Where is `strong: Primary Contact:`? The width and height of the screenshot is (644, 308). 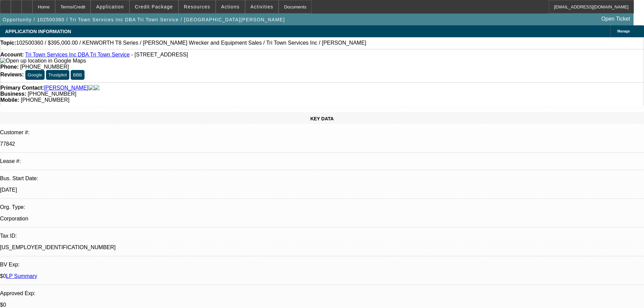
strong: Primary Contact: is located at coordinates (22, 88).